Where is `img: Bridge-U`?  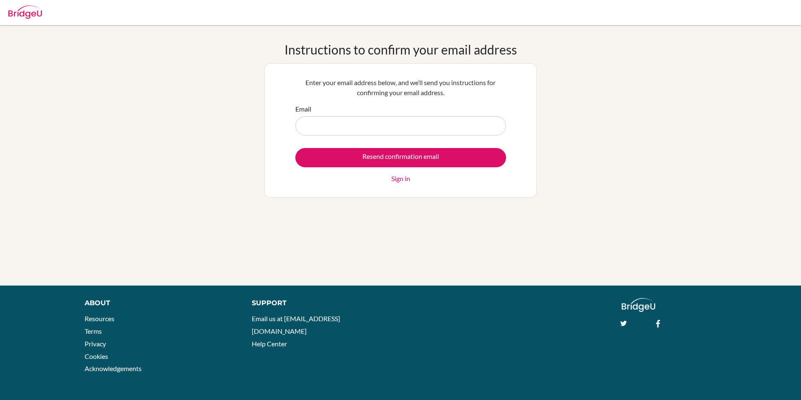
img: Bridge-U is located at coordinates (25, 12).